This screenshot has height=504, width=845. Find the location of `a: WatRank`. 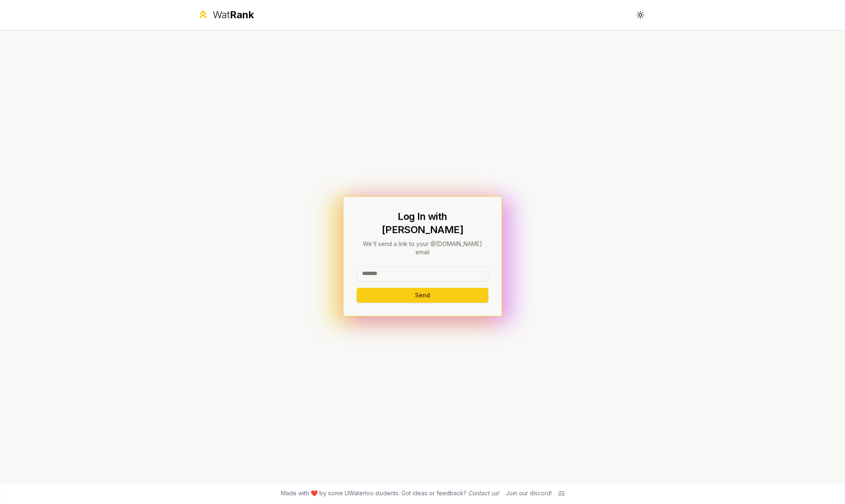

a: WatRank is located at coordinates (226, 15).